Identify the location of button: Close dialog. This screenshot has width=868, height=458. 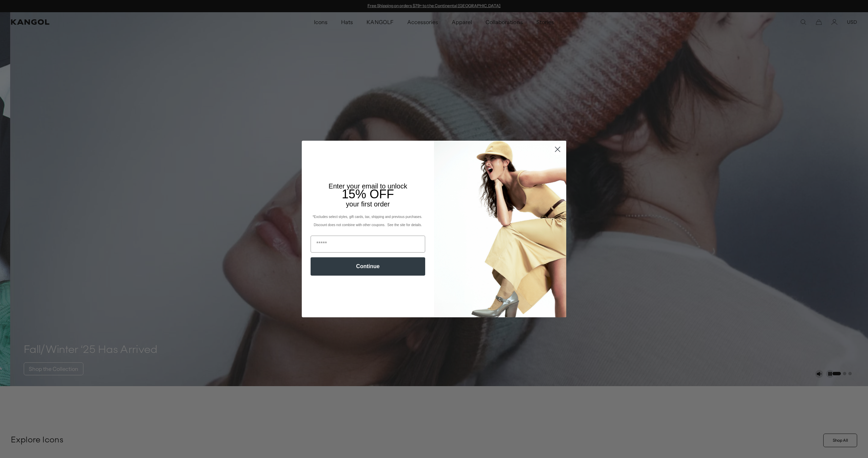
(558, 149).